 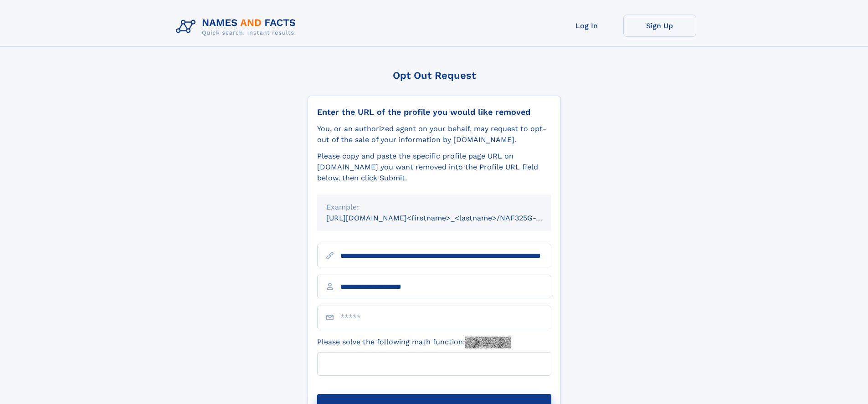 I want to click on div: Example:, so click(x=434, y=207).